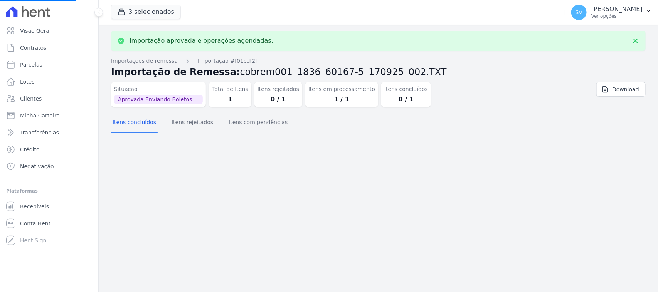 The width and height of the screenshot is (658, 292). I want to click on dt: Total de Itens, so click(230, 89).